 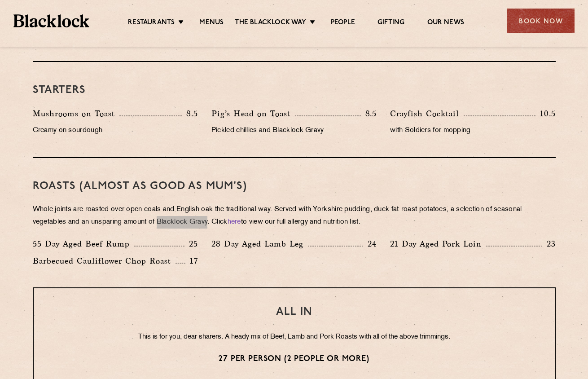 What do you see at coordinates (343, 23) in the screenshot?
I see `a: People` at bounding box center [343, 23].